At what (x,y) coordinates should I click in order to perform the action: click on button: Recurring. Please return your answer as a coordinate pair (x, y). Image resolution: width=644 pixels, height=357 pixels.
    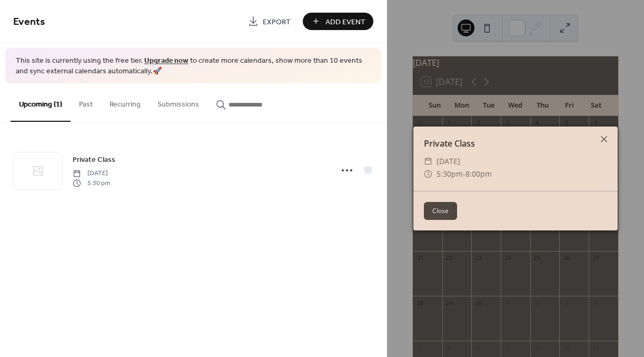
    Looking at the image, I should click on (125, 102).